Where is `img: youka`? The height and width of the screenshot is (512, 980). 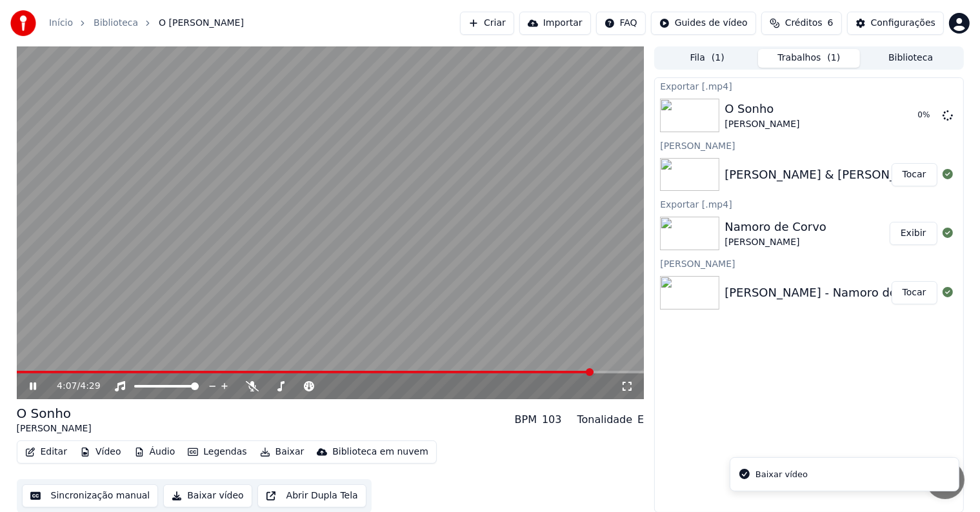
img: youka is located at coordinates (23, 23).